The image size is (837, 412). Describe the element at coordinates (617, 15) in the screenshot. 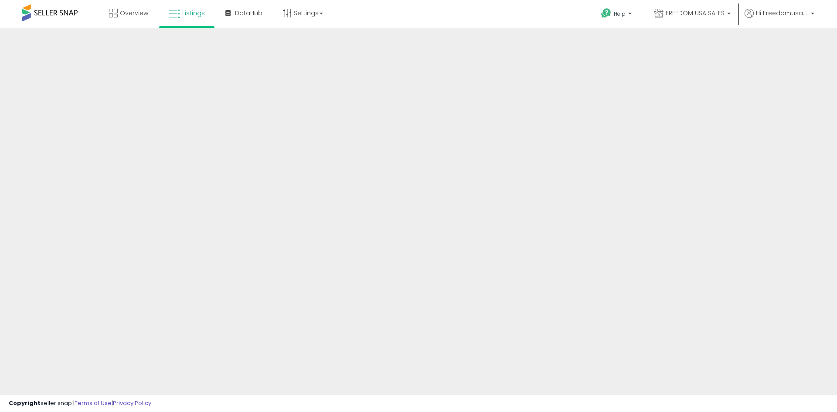

I see `a: Help` at that location.